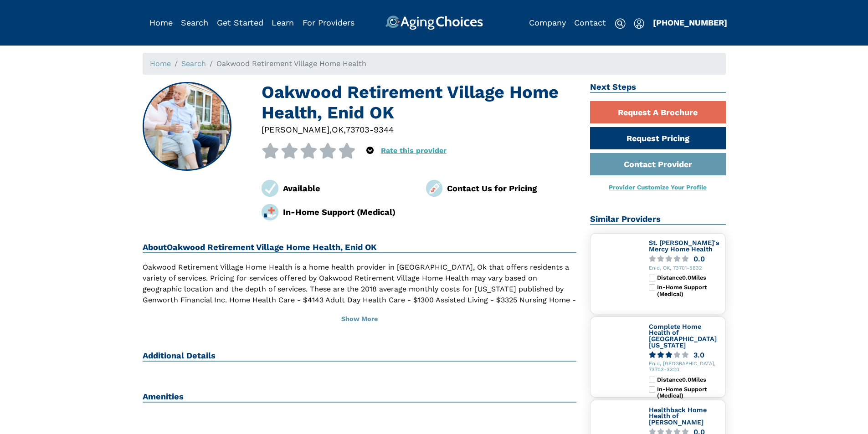  Describe the element at coordinates (337, 129) in the screenshot. I see `span: OK` at that location.